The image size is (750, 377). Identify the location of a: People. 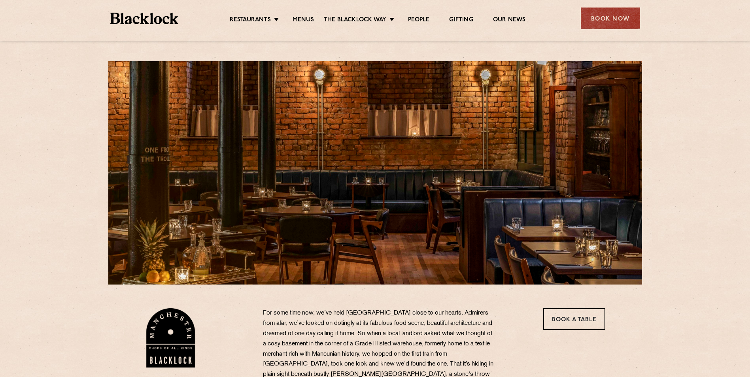
(419, 21).